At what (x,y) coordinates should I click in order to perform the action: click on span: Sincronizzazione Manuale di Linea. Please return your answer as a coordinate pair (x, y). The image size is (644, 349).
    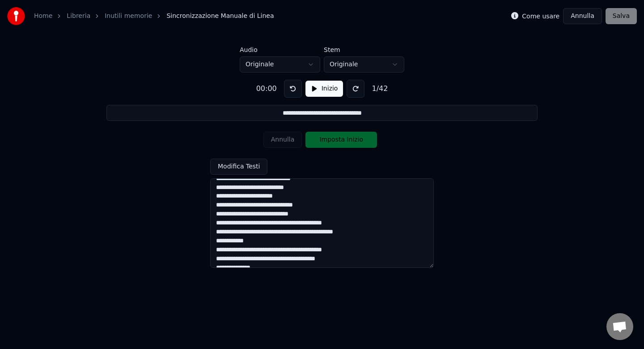
    Looking at the image, I should click on (220, 16).